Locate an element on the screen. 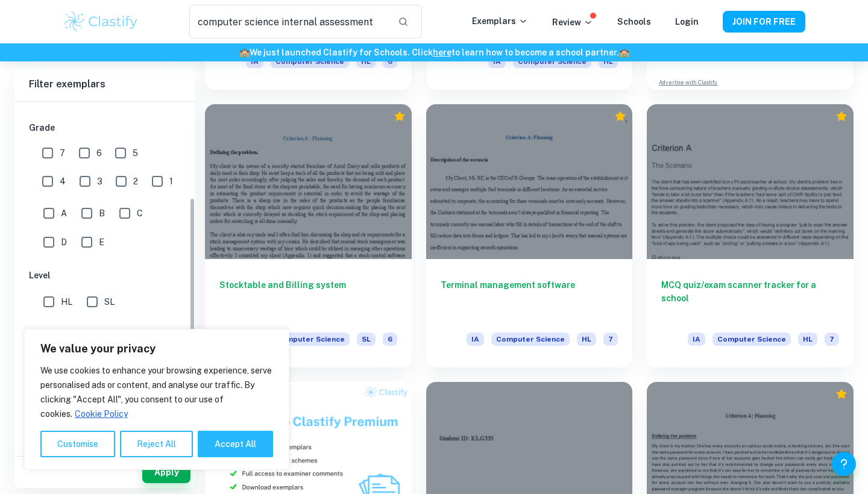 The width and height of the screenshot is (868, 494). div: We value your privacy is located at coordinates (157, 400).